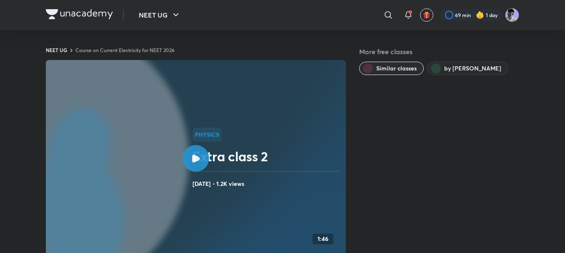 This screenshot has height=253, width=565. I want to click on span: by Anupam Upadhayay, so click(473, 68).